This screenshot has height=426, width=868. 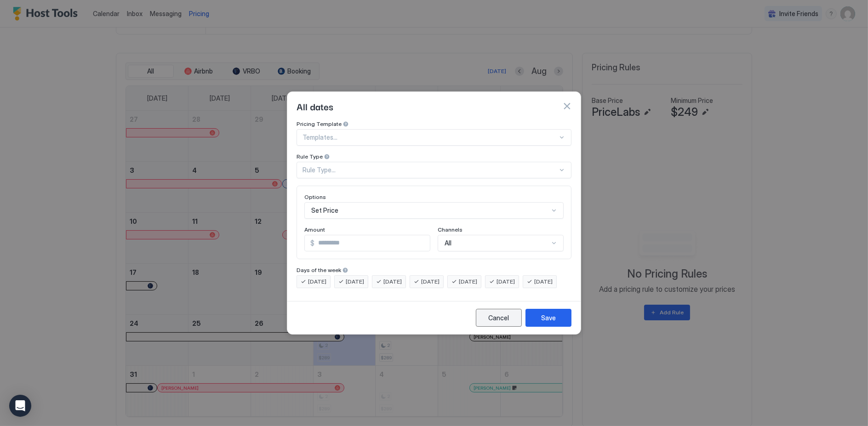 What do you see at coordinates (309, 156) in the screenshot?
I see `span: Rule Type` at bounding box center [309, 156].